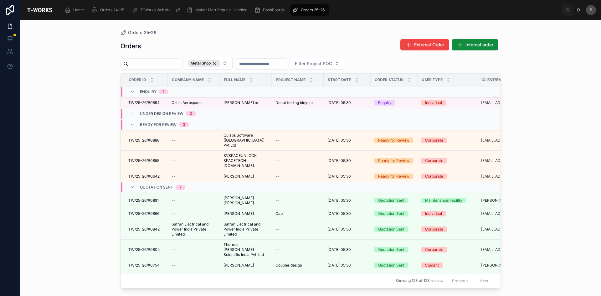 This screenshot has width=601, height=296. What do you see at coordinates (447, 200) in the screenshot?
I see `a: Maintenance/Facility` at bounding box center [447, 200].